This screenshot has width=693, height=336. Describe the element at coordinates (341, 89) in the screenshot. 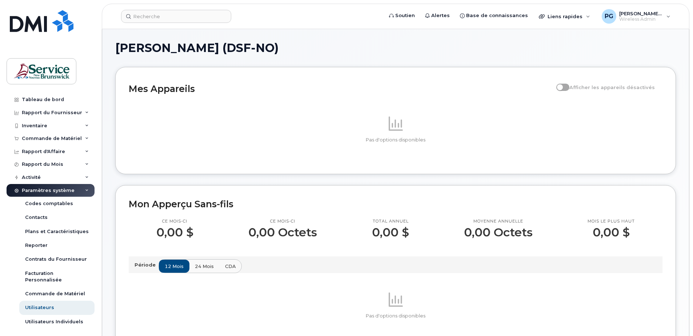

I see `h2: Mes Appareils` at that location.